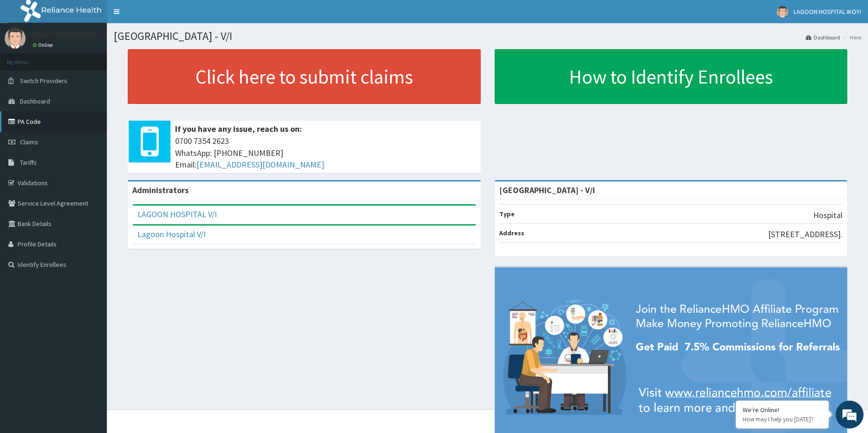  Describe the element at coordinates (177, 214) in the screenshot. I see `a: LAGOON HOSPITAL V/I` at that location.